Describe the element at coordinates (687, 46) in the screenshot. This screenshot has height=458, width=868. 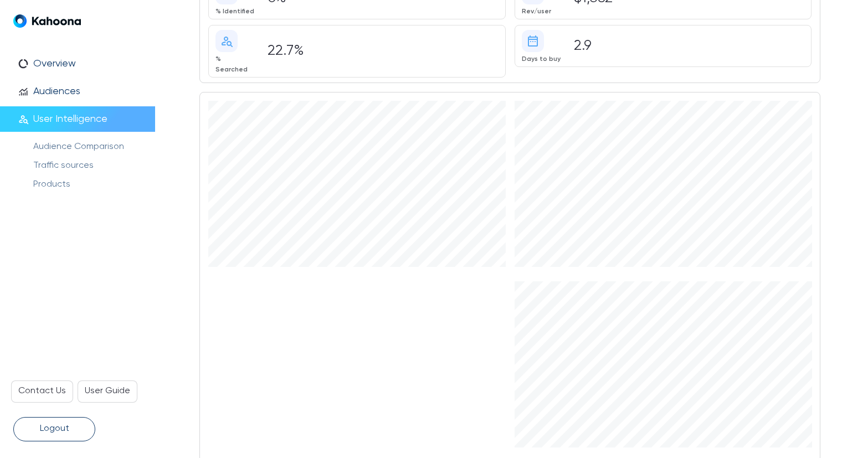
I see `div: 2.9` at that location.